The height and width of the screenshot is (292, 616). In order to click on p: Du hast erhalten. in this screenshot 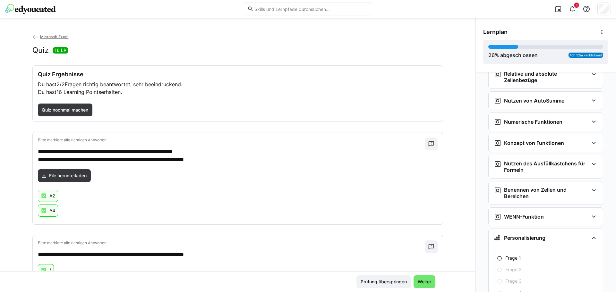, I will do `click(238, 92)`.